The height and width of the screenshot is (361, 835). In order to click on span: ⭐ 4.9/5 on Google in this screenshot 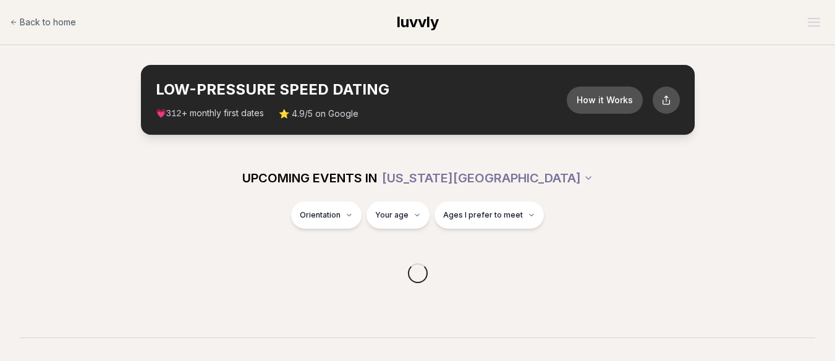, I will do `click(318, 114)`.